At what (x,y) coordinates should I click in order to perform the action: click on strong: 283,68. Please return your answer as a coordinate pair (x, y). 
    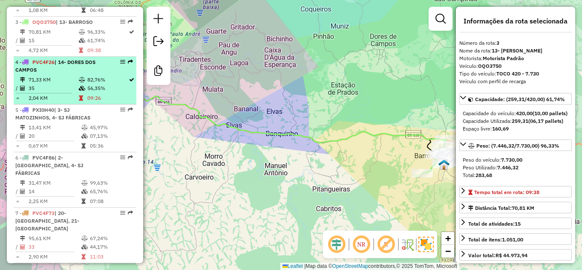
    Looking at the image, I should click on (484, 175).